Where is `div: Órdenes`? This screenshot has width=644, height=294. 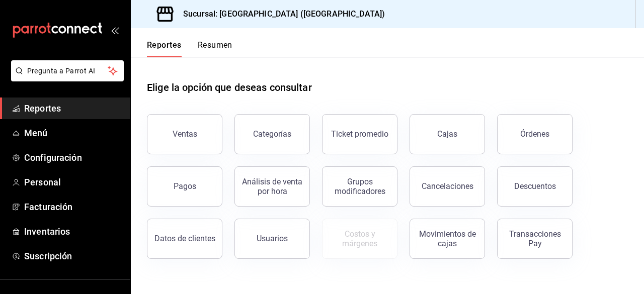 div: Órdenes is located at coordinates (535, 134).